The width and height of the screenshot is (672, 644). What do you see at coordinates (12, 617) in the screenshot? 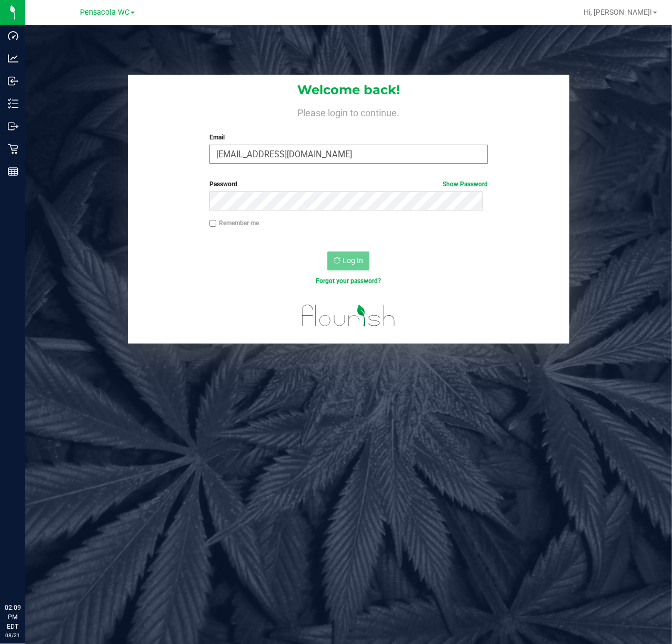
I see `p: 02:09 PM EDT` at bounding box center [12, 617].